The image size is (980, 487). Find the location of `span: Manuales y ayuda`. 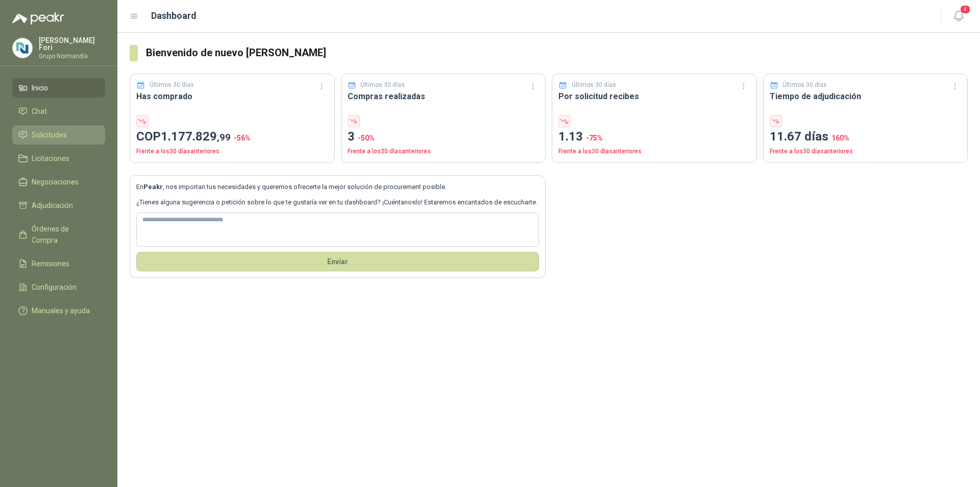

span: Manuales y ayuda is located at coordinates (61, 310).